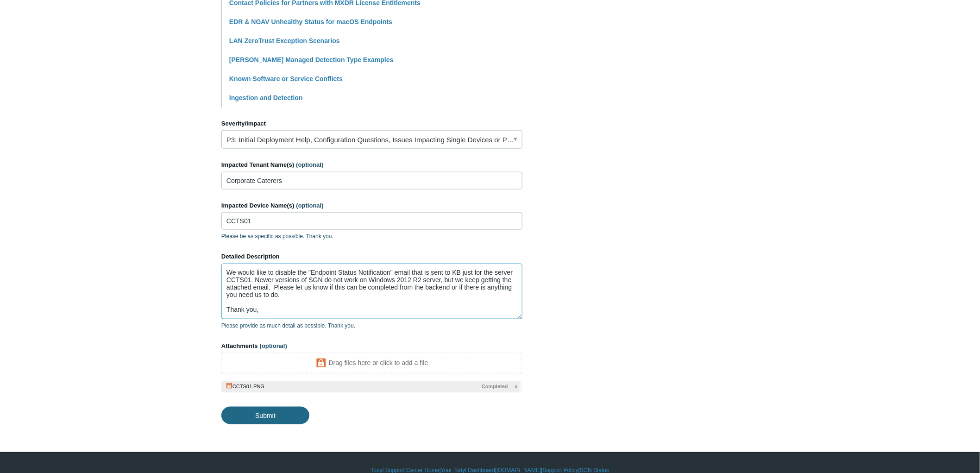  I want to click on a: Ingestion and Detection, so click(266, 98).